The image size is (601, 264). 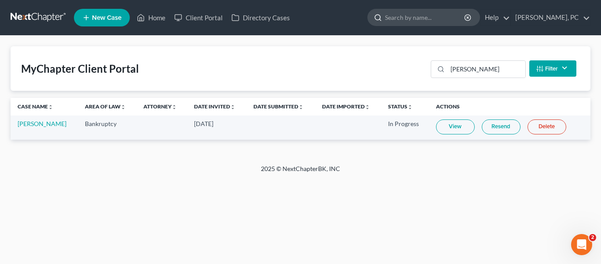 I want to click on a: View, so click(x=456, y=127).